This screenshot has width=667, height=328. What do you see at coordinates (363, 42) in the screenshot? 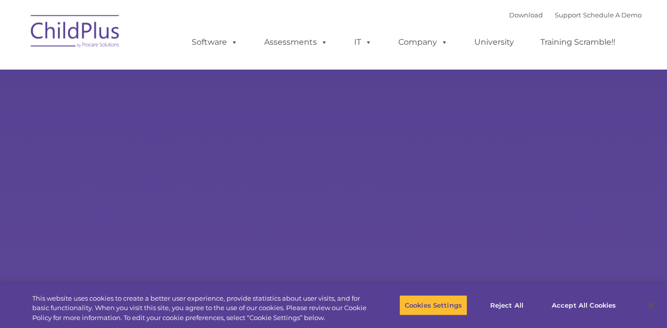
I see `a: IT` at bounding box center [363, 42].